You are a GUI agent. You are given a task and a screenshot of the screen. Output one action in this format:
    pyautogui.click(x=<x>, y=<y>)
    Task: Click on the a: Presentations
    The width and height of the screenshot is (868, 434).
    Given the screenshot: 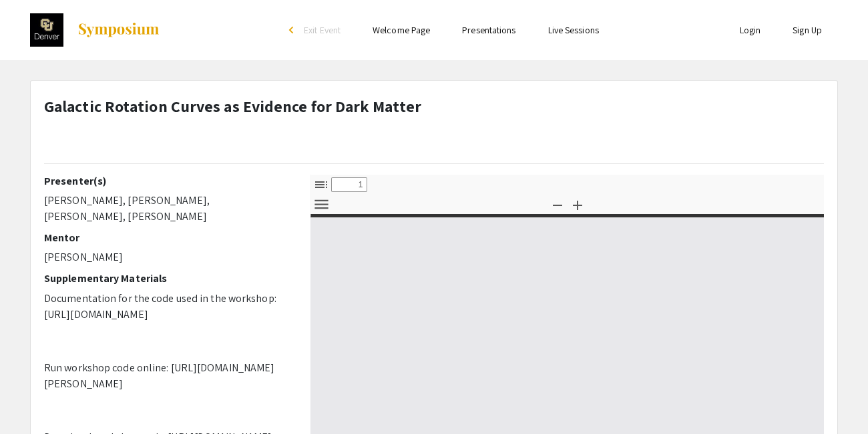 What is the action you would take?
    pyautogui.click(x=489, y=30)
    